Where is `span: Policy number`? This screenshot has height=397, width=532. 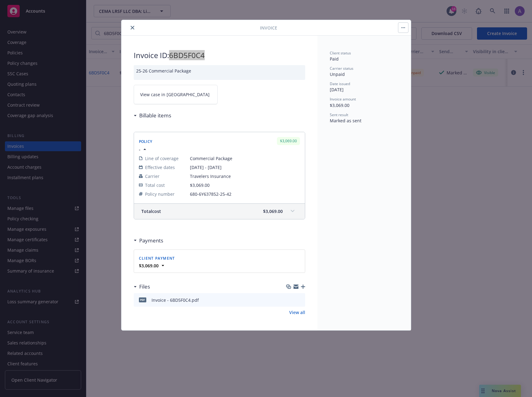 span: Policy number is located at coordinates (160, 194).